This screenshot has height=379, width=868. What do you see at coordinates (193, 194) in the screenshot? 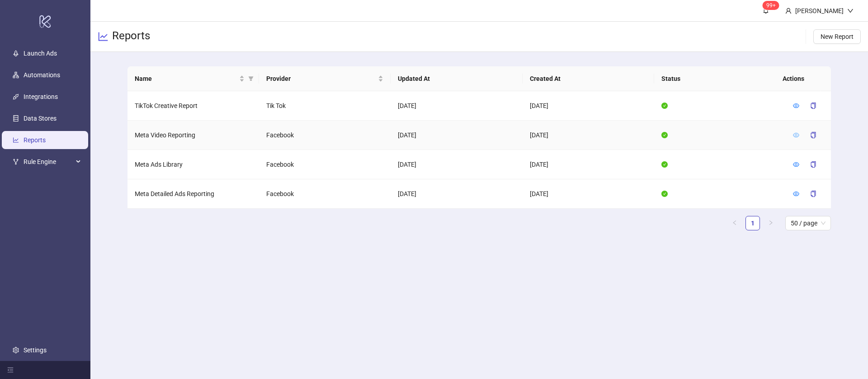
I see `td: Meta Detailed Ads Reporting` at bounding box center [193, 194].